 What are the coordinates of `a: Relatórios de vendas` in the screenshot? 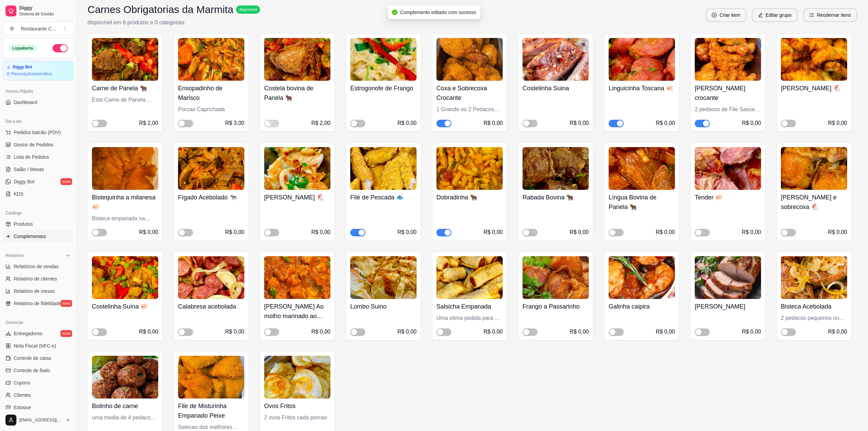 It's located at (38, 266).